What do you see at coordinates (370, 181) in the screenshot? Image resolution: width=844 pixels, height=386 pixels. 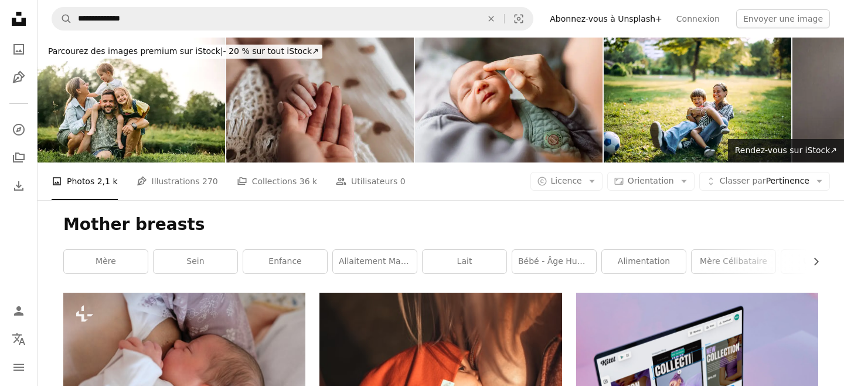 I see `a: Utilisateurs 0` at bounding box center [370, 181].